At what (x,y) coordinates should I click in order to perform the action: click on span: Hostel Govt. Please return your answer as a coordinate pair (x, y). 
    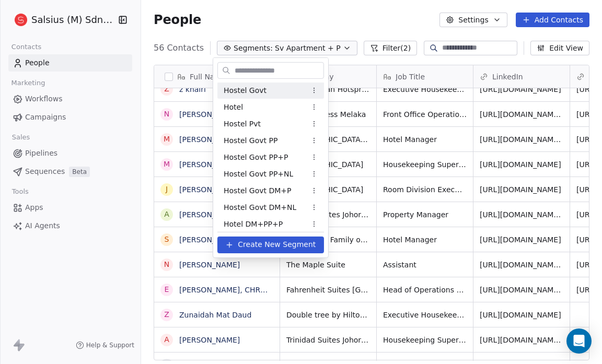
    Looking at the image, I should click on (245, 90).